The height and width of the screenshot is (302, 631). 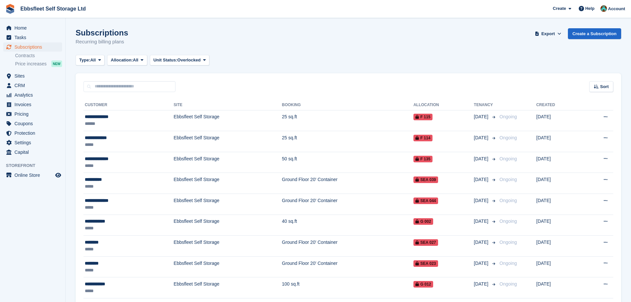 I want to click on img: George Spring, so click(x=604, y=9).